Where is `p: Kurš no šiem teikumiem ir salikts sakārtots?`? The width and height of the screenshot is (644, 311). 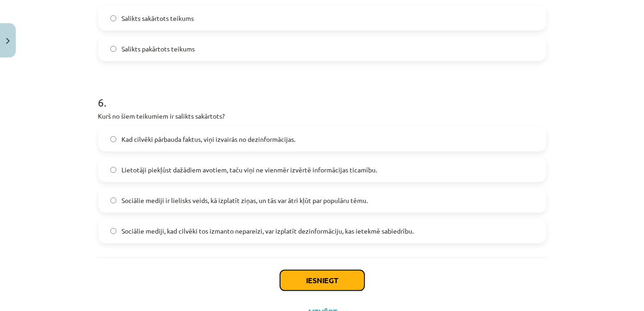
p: Kurš no šiem teikumiem ir salikts sakārtots? is located at coordinates (322, 116).